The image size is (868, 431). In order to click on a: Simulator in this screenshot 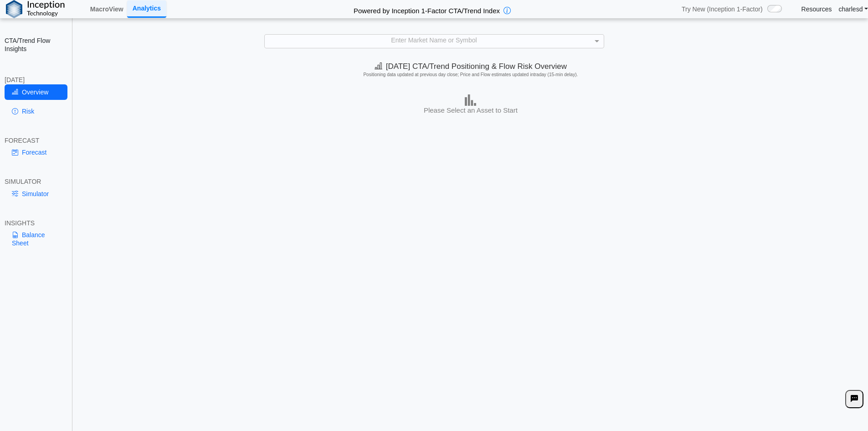, I will do `click(36, 194)`.